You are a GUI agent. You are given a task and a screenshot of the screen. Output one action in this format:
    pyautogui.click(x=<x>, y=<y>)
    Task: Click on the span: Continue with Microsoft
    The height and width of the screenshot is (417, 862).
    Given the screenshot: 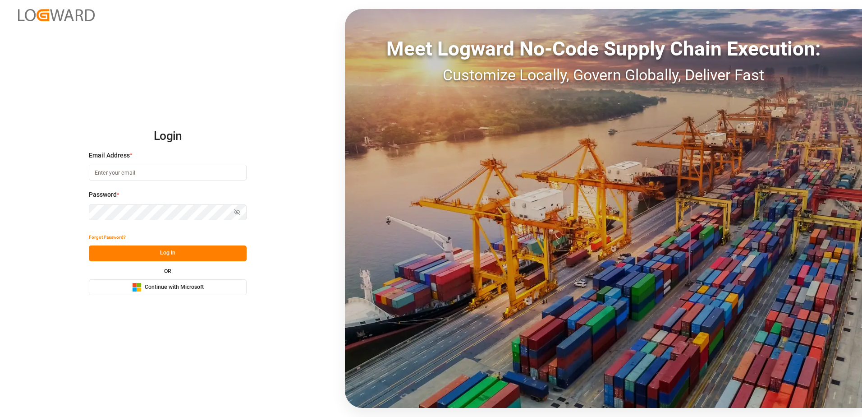 What is the action you would take?
    pyautogui.click(x=174, y=287)
    